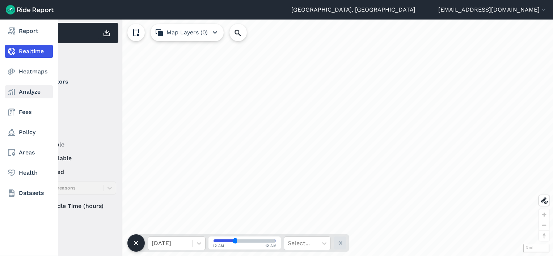  What do you see at coordinates (29, 153) in the screenshot?
I see `a: Areas` at bounding box center [29, 153].